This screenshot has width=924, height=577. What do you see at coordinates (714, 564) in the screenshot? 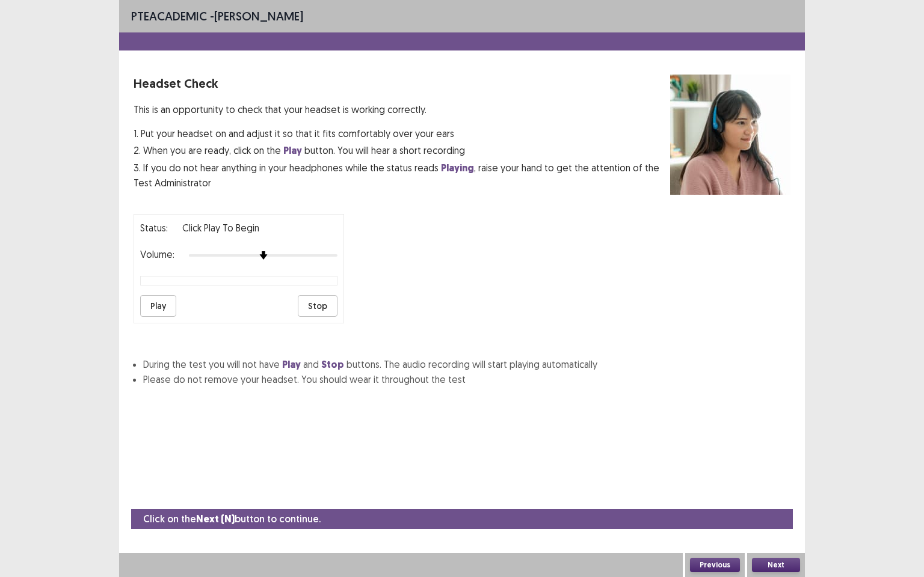
I see `button: Previous` at bounding box center [714, 564].